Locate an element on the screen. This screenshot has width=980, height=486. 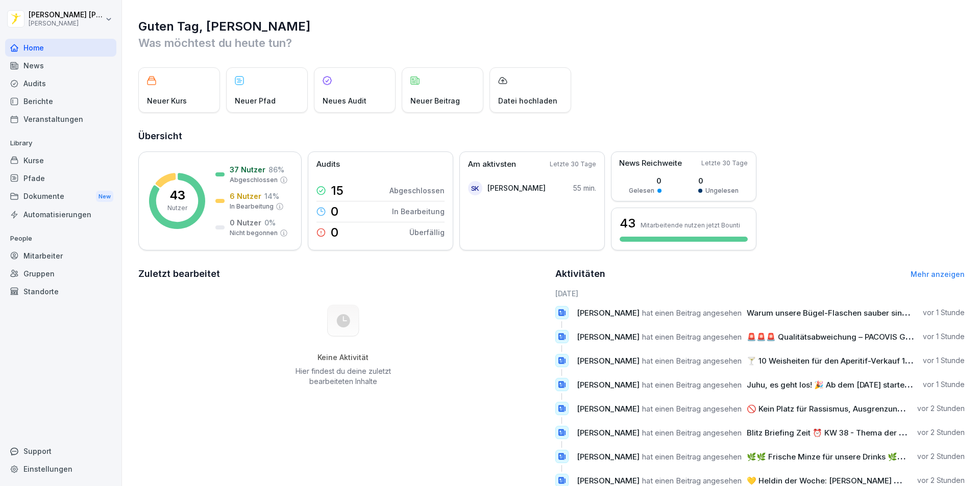
p: 37 Nutzer is located at coordinates (247, 170).